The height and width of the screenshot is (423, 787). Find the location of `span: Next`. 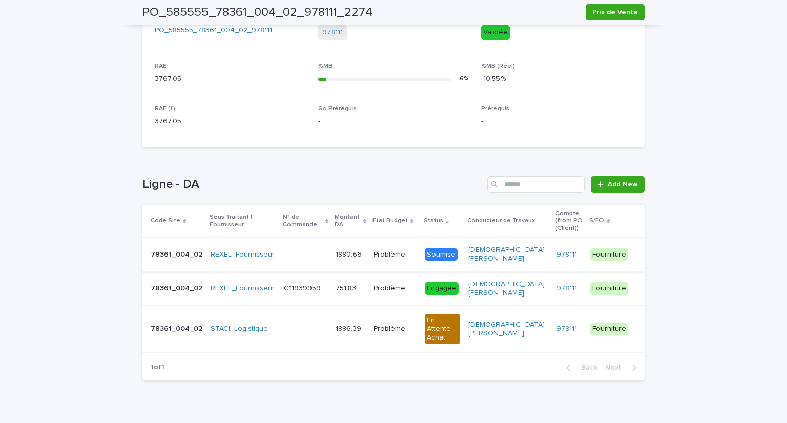

span: Next is located at coordinates (617, 368).